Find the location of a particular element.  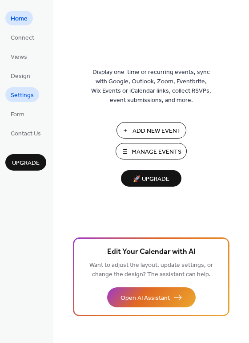

button: Add New Event is located at coordinates (151, 130).